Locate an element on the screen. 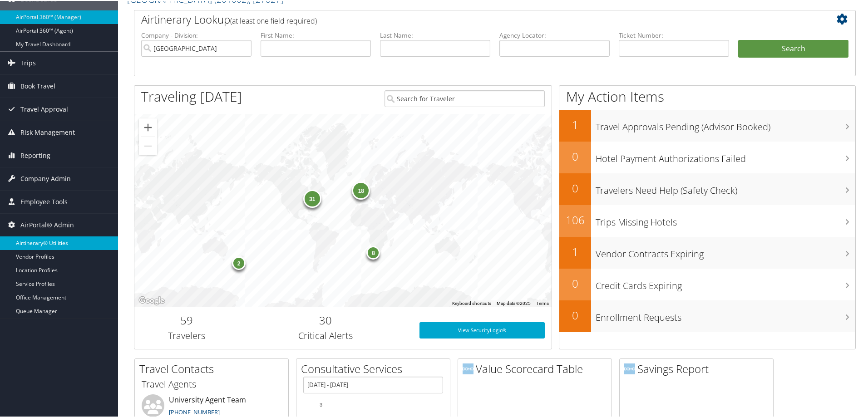 This screenshot has height=417, width=868. h2: Airtinerary Lookup is located at coordinates (465, 18).